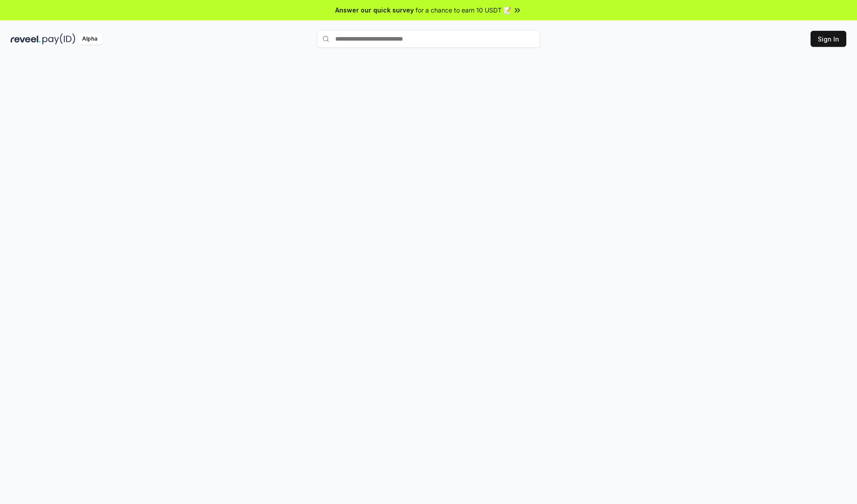  I want to click on button: Sign In, so click(829, 38).